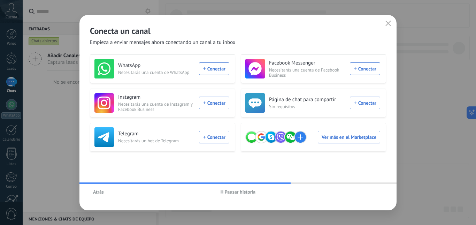 The image size is (476, 225). What do you see at coordinates (163, 43) in the screenshot?
I see `span: Empieza a enviar mensajes ahora conectando un canal a tu inbox` at bounding box center [163, 43].